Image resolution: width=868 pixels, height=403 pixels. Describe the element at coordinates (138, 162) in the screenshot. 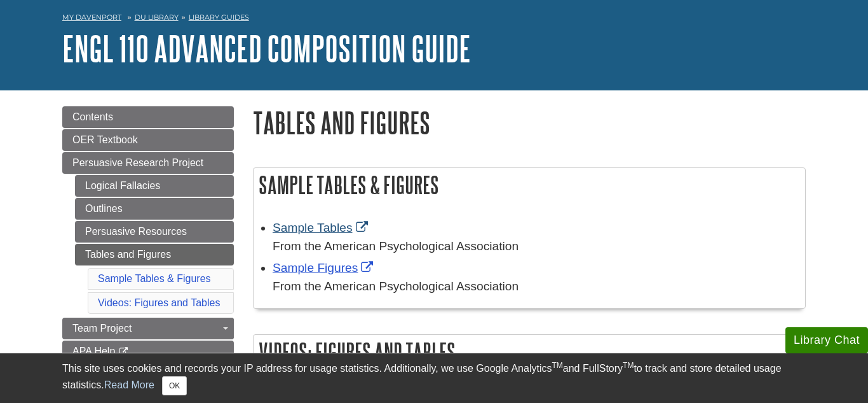

I see `span: Persuasive Research Project` at that location.